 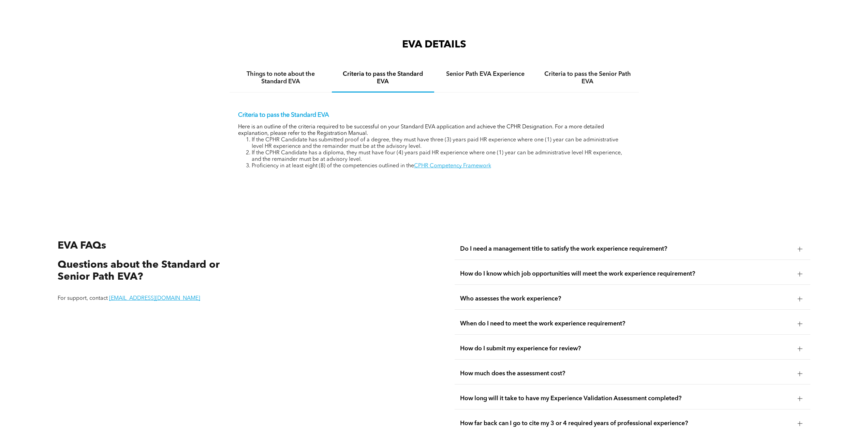 I want to click on span: Do I need a management title to satisfy the work experience requirement?, so click(x=626, y=249).